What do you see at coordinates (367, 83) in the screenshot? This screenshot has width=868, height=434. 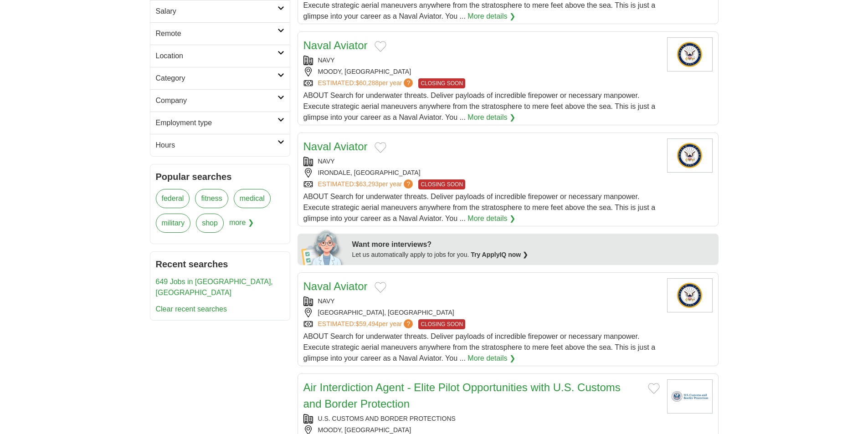 I see `span: $60,288` at bounding box center [367, 83].